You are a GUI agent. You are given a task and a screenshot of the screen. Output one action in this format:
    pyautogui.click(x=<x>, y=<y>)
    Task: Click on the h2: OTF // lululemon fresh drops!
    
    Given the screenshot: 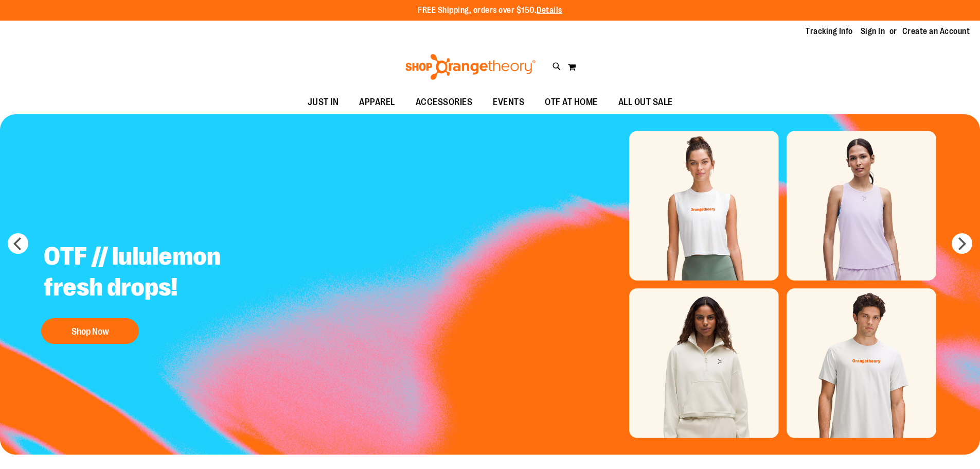 What is the action you would take?
    pyautogui.click(x=164, y=273)
    